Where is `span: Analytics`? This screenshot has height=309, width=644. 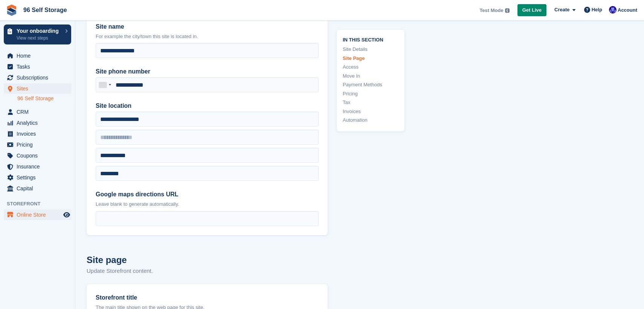 span: Analytics is located at coordinates (39, 123).